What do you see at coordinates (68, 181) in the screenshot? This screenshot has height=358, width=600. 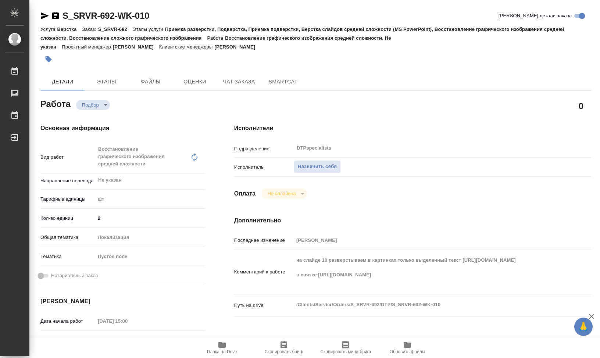 I see `p: Направление перевода` at bounding box center [68, 181].